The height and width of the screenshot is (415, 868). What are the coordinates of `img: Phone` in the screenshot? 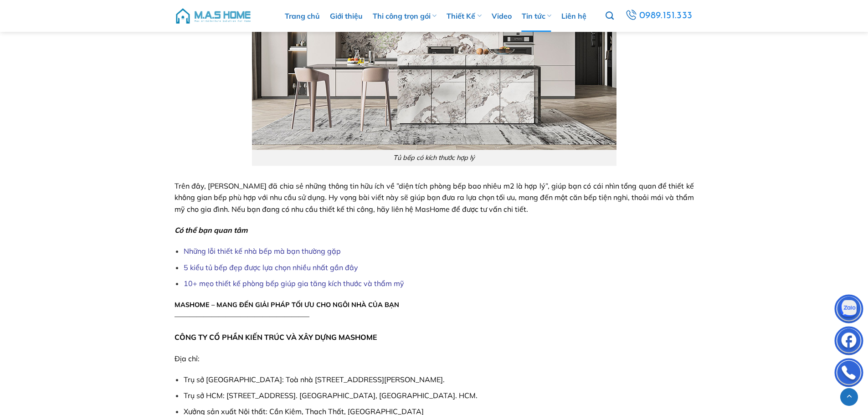 It's located at (849, 374).